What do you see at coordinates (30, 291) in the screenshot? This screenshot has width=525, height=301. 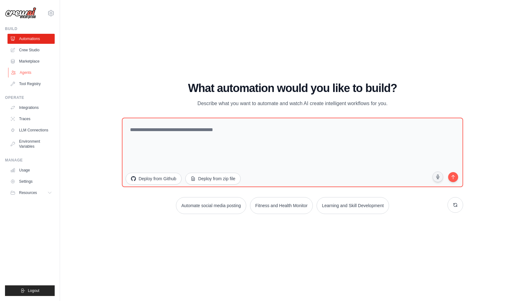 I see `button: Logout` at bounding box center [30, 291].